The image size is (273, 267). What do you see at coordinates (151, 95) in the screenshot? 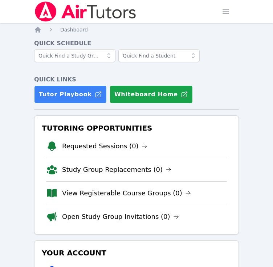
I see `button: Whiteboard Home` at bounding box center [151, 95].